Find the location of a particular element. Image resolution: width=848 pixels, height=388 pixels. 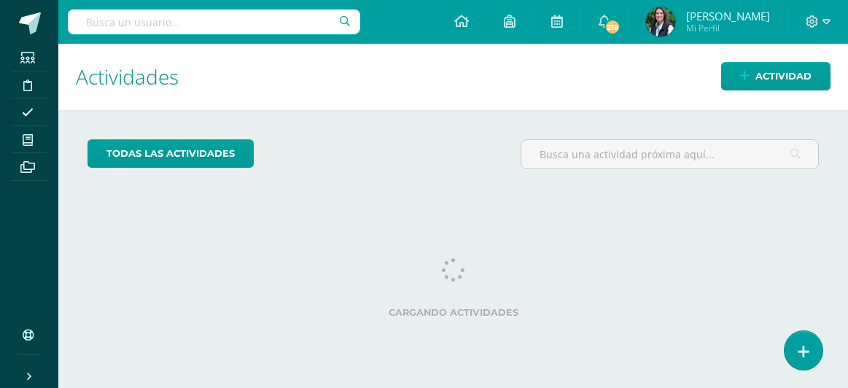

img: 2c0c839dd314da7cbe4dae4a4a75361c.png is located at coordinates (661, 22).